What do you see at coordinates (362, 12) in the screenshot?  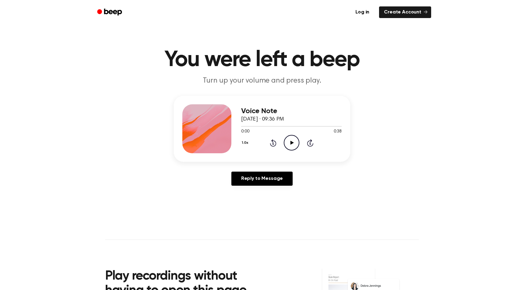 I see `a: Log in` at bounding box center [362, 12].